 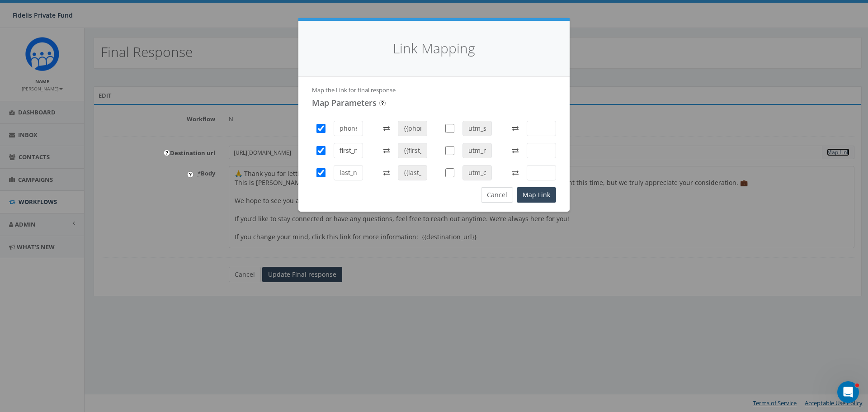 I want to click on h4: Link Mapping, so click(x=434, y=49).